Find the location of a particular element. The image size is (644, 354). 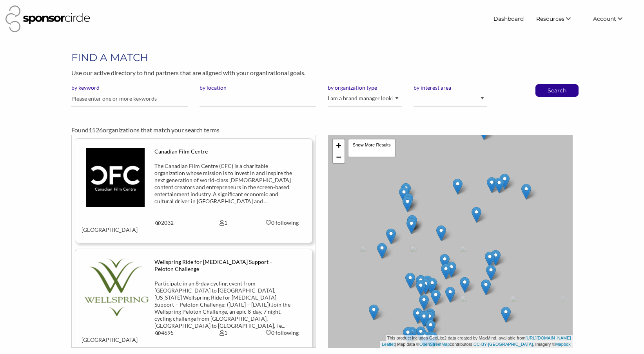

div: This product includes GeoLite2 data created by MaxMind, available from is located at coordinates (479, 338).